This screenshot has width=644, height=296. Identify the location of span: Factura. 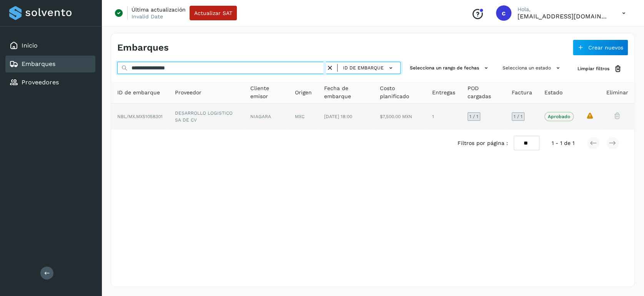
(522, 93).